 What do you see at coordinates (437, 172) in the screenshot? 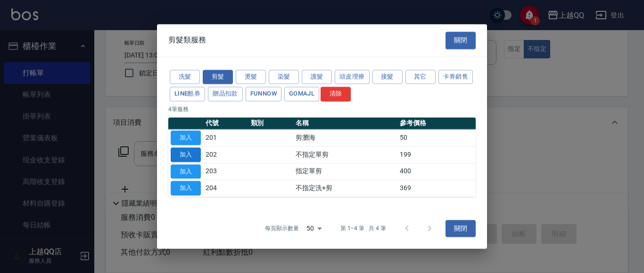
I see `td: 400` at bounding box center [437, 172].